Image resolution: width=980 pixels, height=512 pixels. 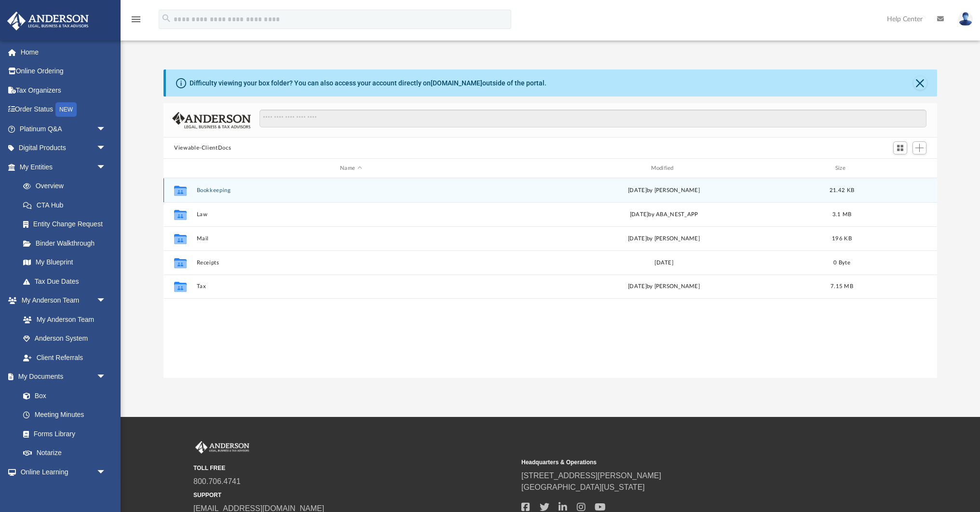 I want to click on a: Overview, so click(x=67, y=187).